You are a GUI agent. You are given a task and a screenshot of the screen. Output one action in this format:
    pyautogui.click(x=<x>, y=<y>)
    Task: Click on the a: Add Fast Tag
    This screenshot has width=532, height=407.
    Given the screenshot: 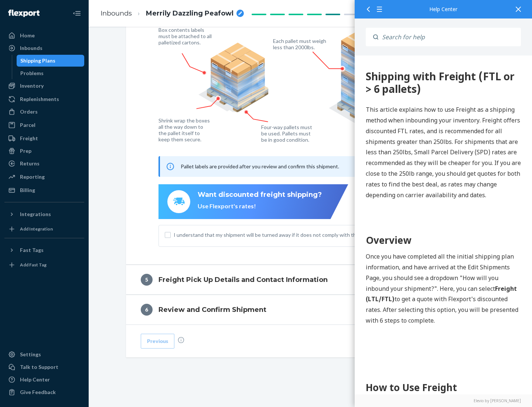 What is the action you would take?
    pyautogui.click(x=44, y=264)
    